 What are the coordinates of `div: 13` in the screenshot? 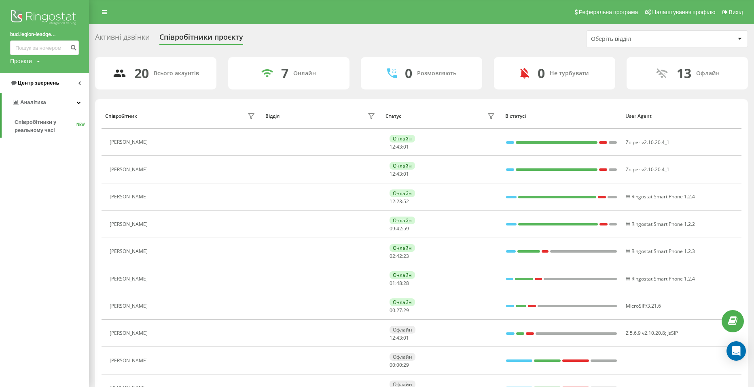 It's located at (684, 73).